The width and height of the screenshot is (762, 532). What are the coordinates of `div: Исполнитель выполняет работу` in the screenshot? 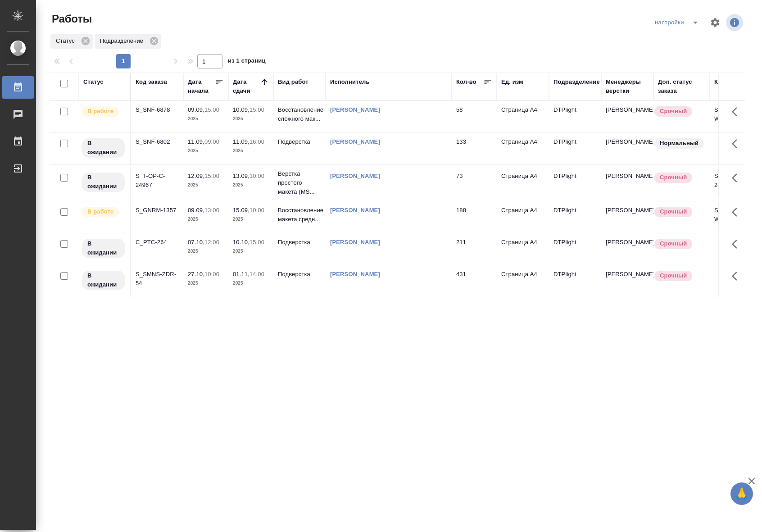 It's located at (103, 211).